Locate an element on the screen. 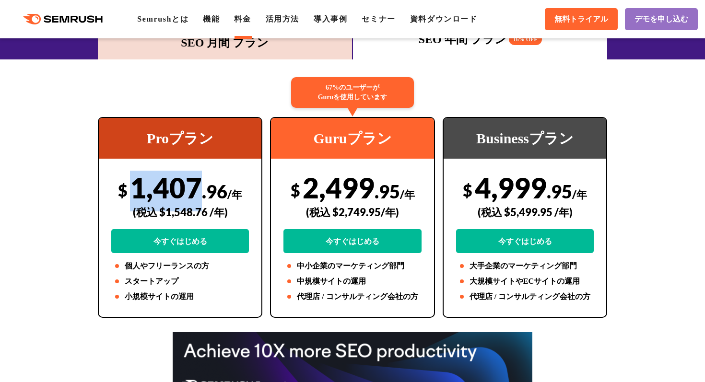 This screenshot has height=382, width=705. li: スタートアップ is located at coordinates (180, 281).